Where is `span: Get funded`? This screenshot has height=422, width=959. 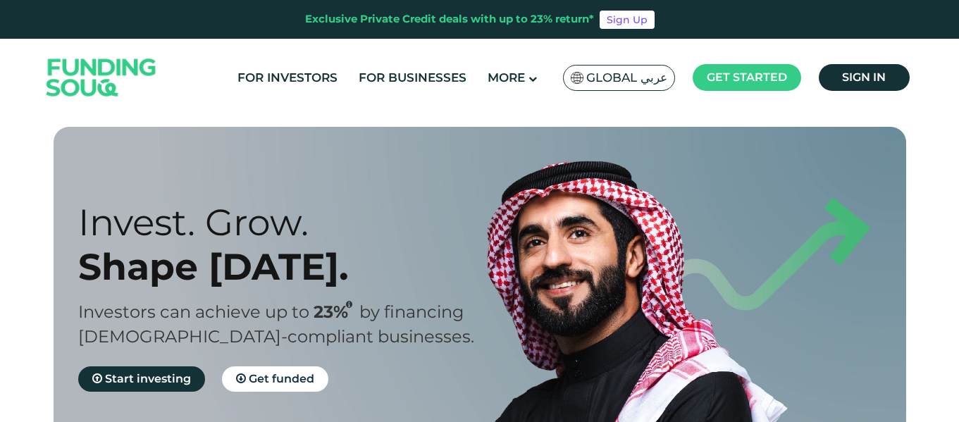
span: Get funded is located at coordinates (281, 378).